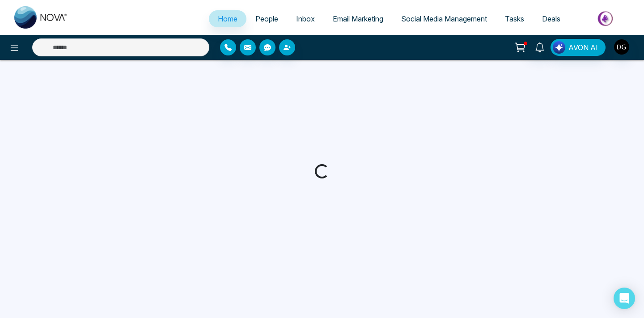 The width and height of the screenshot is (644, 318). Describe the element at coordinates (267, 19) in the screenshot. I see `span: People` at that location.